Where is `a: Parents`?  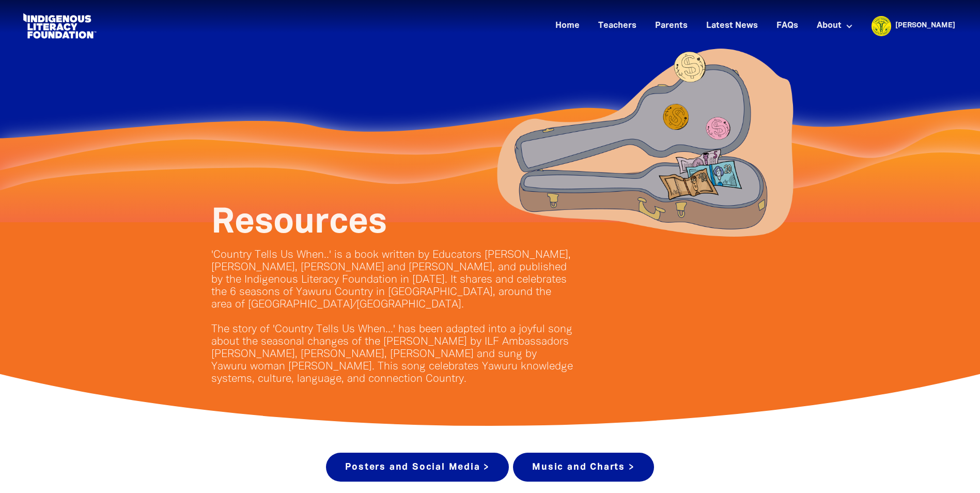
a: Parents is located at coordinates (671, 26).